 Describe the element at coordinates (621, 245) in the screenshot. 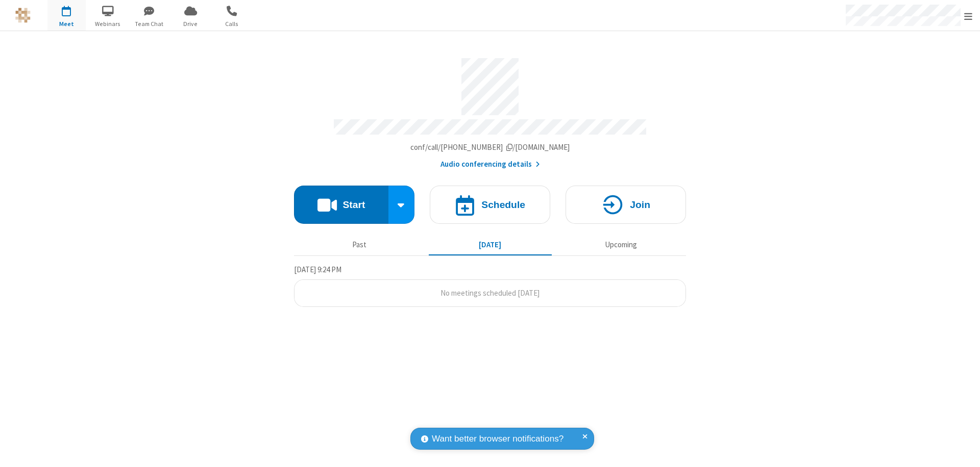

I see `button: Upcoming` at that location.